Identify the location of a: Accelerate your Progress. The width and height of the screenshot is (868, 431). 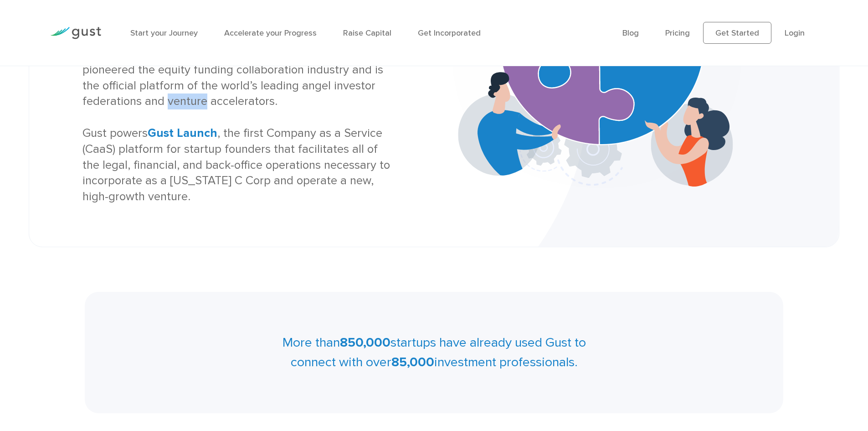
(270, 32).